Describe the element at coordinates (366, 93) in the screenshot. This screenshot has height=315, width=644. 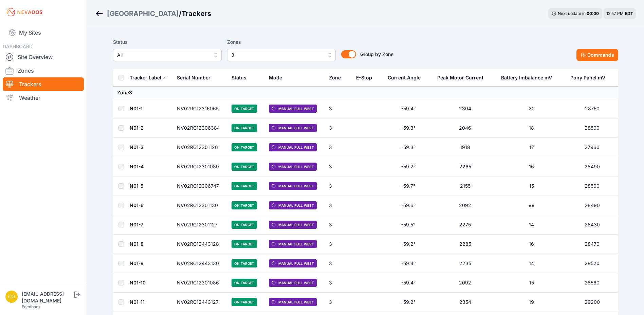
I see `td: Zone 3` at that location.